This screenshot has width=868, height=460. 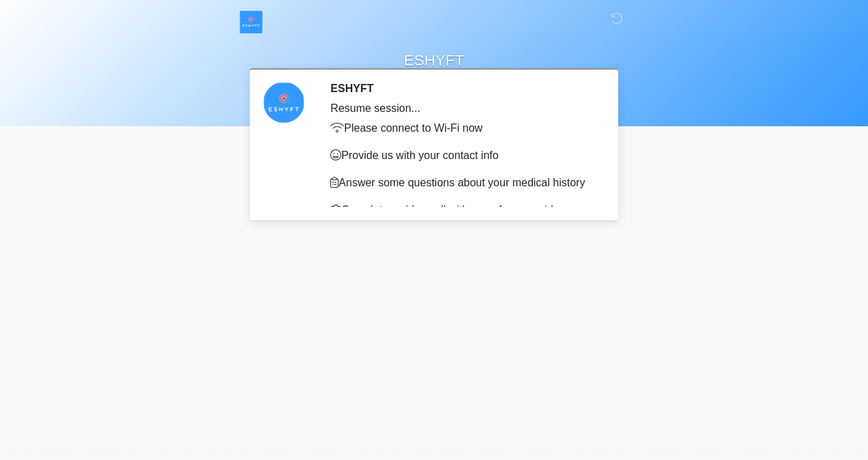 I want to click on p: Answer some questions about your medical history, so click(x=462, y=183).